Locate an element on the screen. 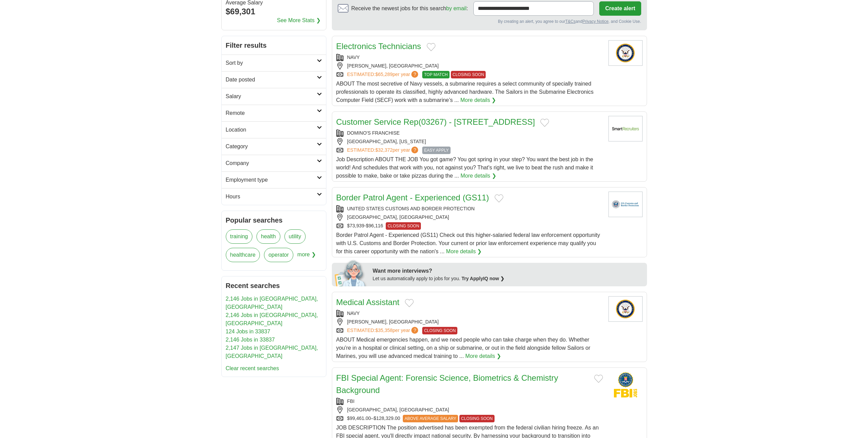 The height and width of the screenshot is (438, 868). a: Hours is located at coordinates (273, 196).